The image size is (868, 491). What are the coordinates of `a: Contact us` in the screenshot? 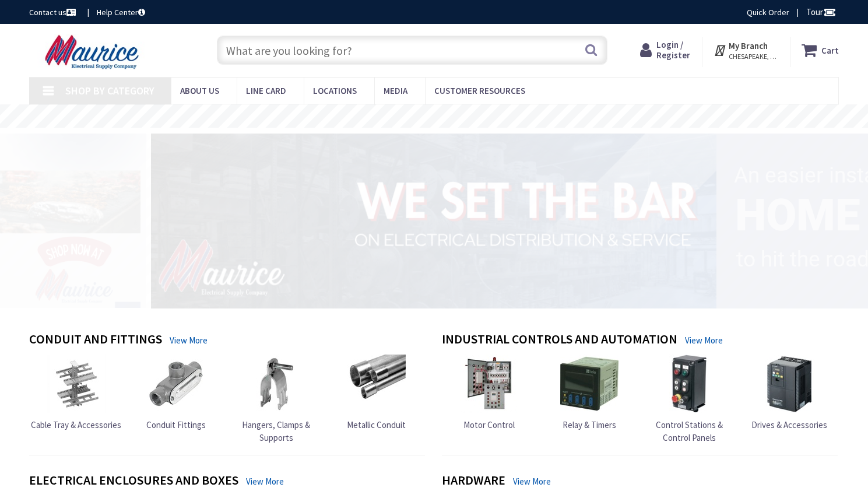 It's located at (53, 13).